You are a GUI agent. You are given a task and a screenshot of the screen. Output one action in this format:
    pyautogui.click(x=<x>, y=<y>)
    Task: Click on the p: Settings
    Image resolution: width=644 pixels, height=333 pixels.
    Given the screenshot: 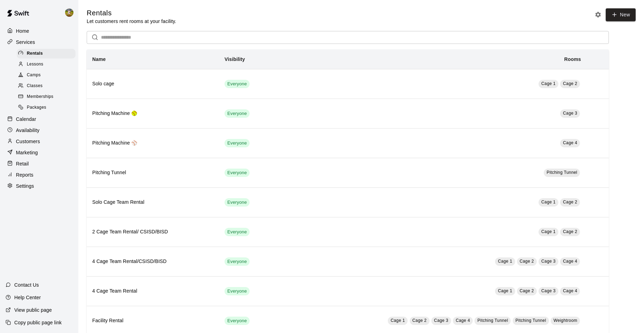 What is the action you would take?
    pyautogui.click(x=25, y=186)
    